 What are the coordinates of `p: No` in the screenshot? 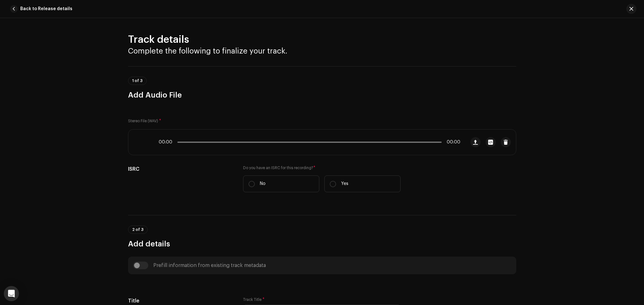 It's located at (263, 183).